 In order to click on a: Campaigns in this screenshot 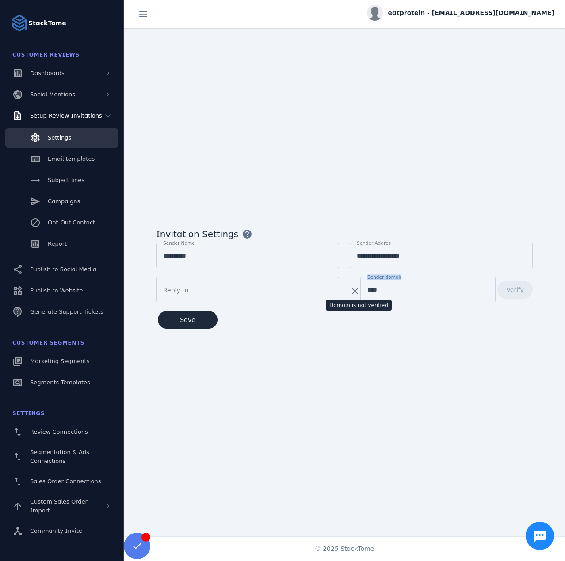, I will do `click(62, 202)`.